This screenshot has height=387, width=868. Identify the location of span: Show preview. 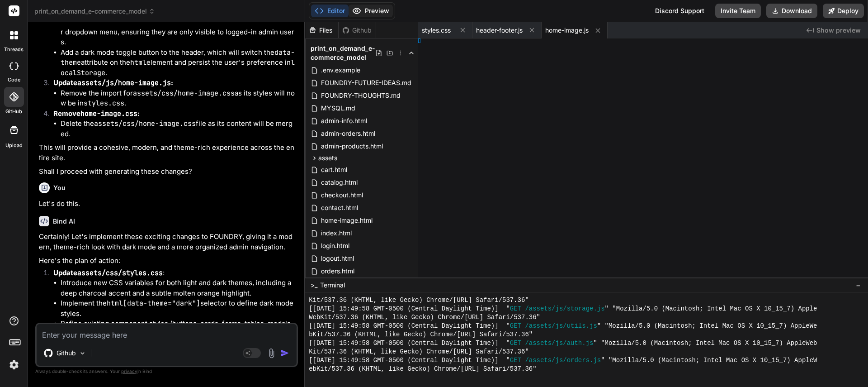
(838, 31).